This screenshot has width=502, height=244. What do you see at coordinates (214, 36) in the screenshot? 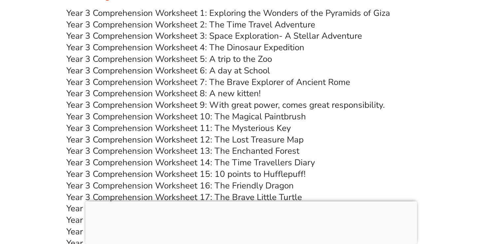
I see `a: Year 3 Comprehension Worksheet 3: Space Exploration- A Stellar Adventure` at bounding box center [214, 36].